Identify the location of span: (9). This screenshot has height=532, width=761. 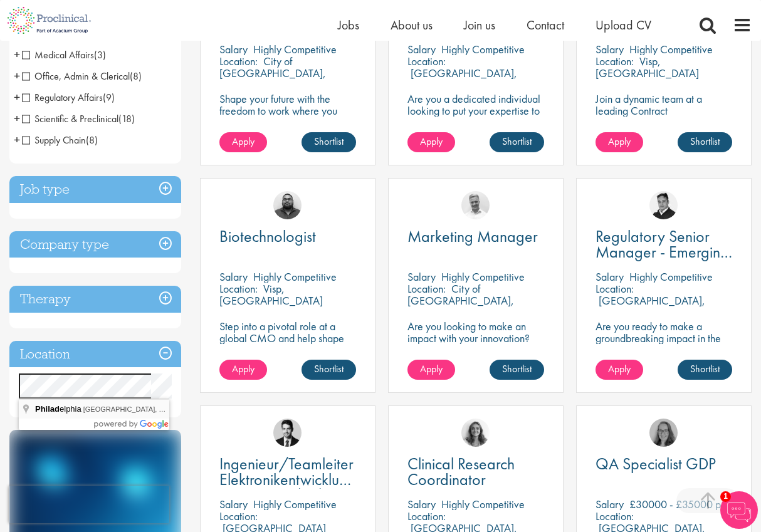
(108, 97).